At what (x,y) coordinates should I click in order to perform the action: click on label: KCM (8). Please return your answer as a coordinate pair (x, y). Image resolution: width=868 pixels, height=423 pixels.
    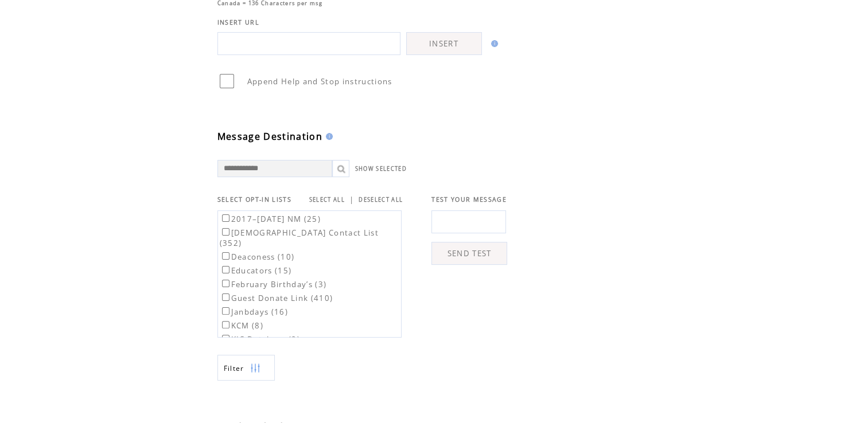
    Looking at the image, I should click on (241, 326).